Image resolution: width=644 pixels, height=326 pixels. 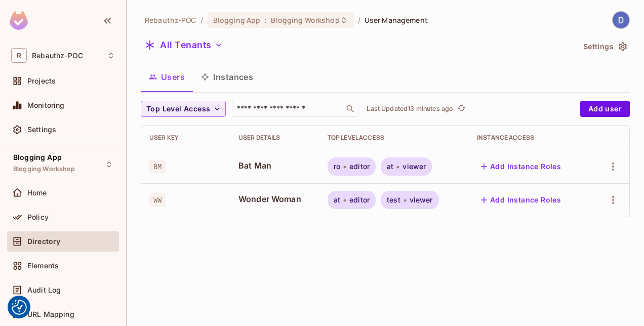 I want to click on button: Add user, so click(x=605, y=109).